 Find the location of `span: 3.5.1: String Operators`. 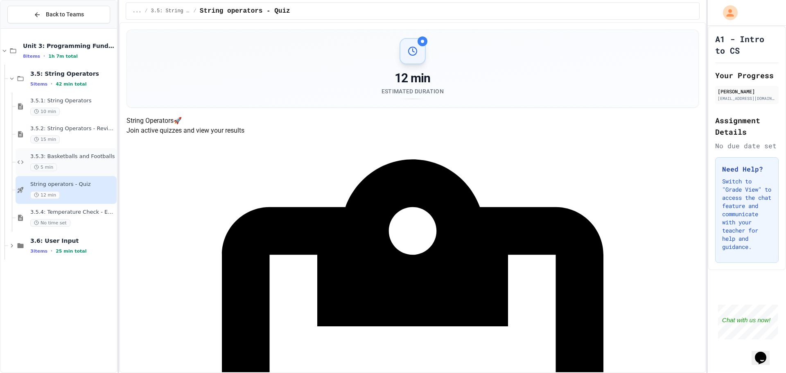

span: 3.5.1: String Operators is located at coordinates (72, 101).